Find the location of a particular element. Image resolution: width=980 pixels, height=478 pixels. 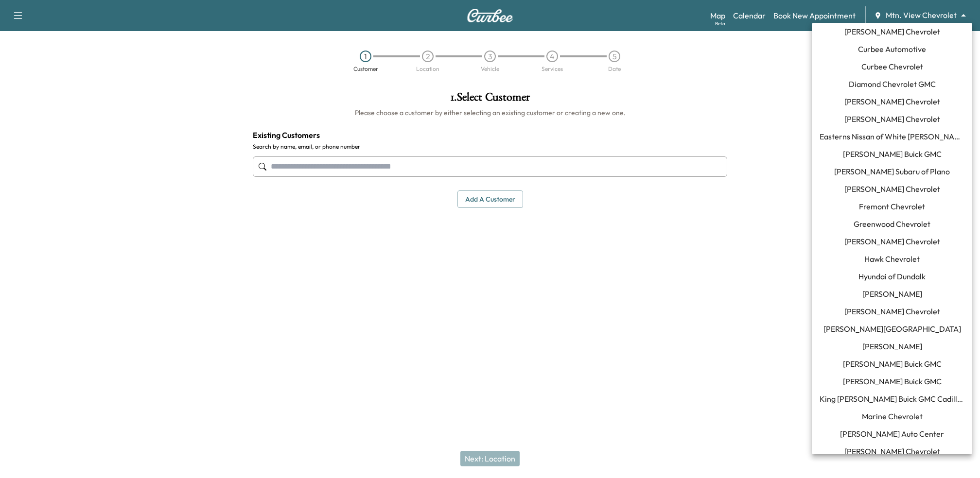

span: Hawk Chevrolet is located at coordinates (892, 259).